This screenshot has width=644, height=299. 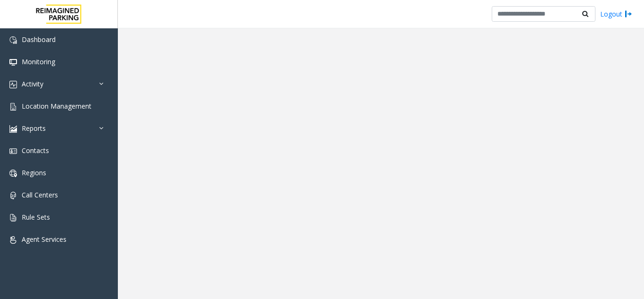 What do you see at coordinates (34, 172) in the screenshot?
I see `span: Regions` at bounding box center [34, 172].